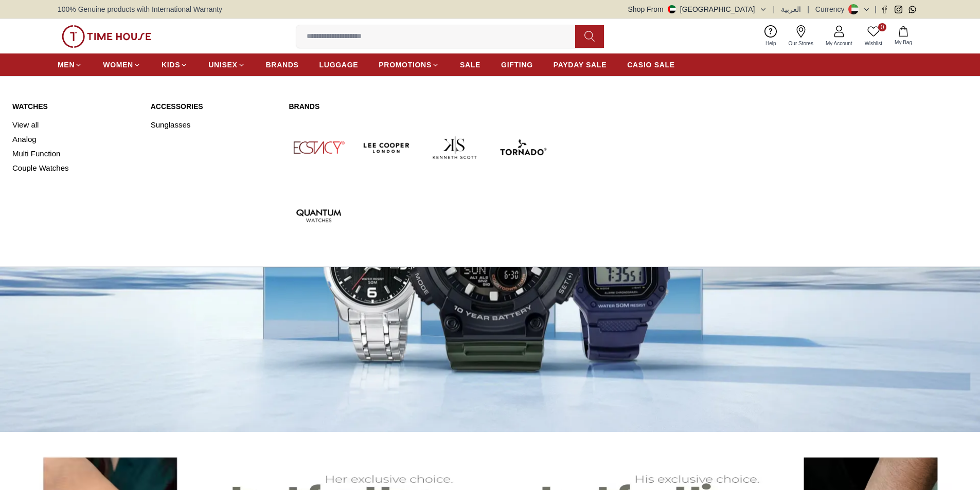 This screenshot has width=980, height=490. Describe the element at coordinates (213, 107) in the screenshot. I see `a: Accessories` at that location.